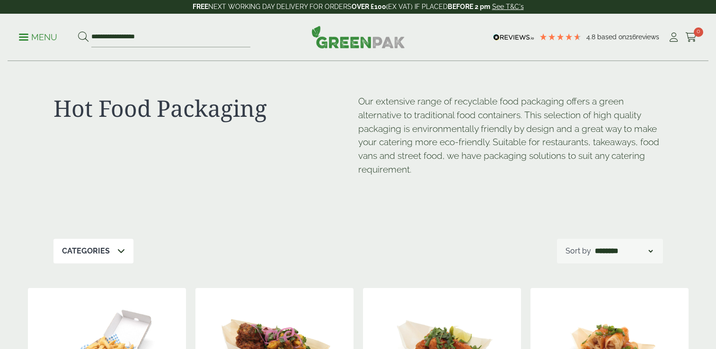 Image resolution: width=716 pixels, height=349 pixels. What do you see at coordinates (369, 7) in the screenshot?
I see `strong: OVER £100` at bounding box center [369, 7].